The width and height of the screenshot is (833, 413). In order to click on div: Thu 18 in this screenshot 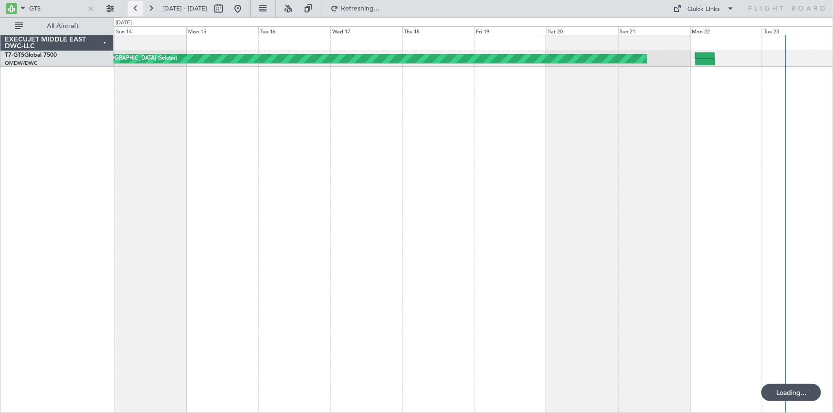, I will do `click(438, 31)`.